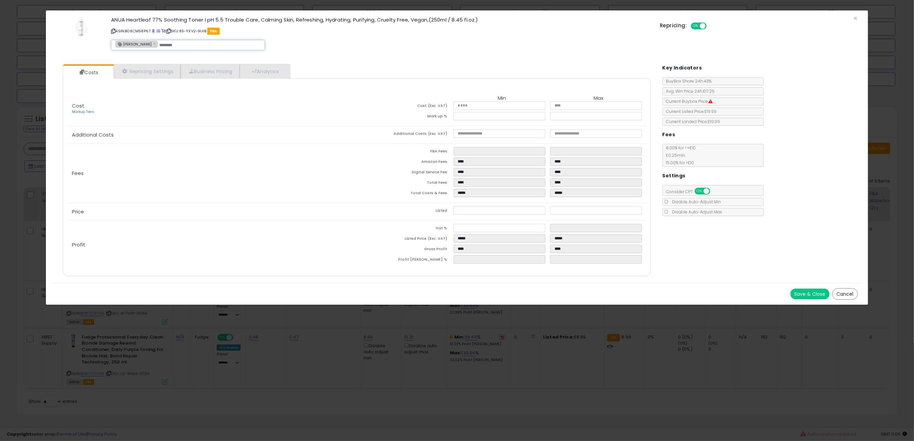  What do you see at coordinates (83, 112) in the screenshot?
I see `a: Markup Tiers` at bounding box center [83, 112].